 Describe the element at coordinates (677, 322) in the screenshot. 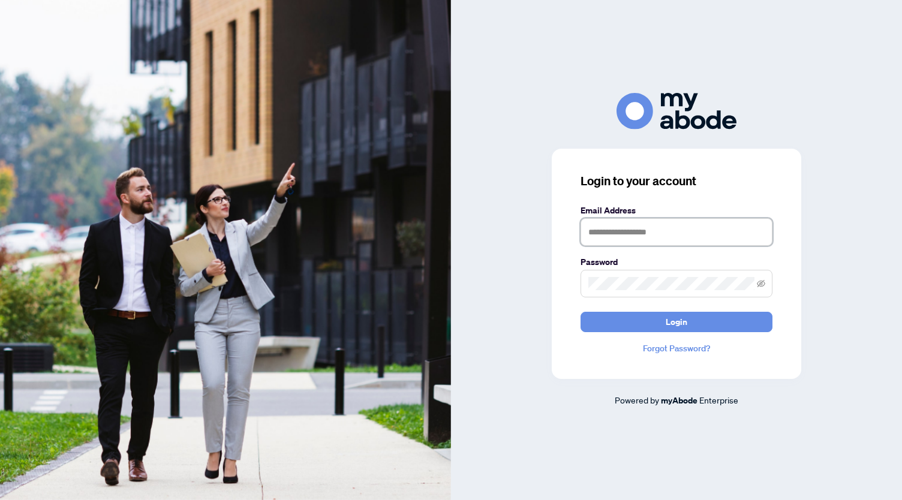

I see `button: Login` at that location.